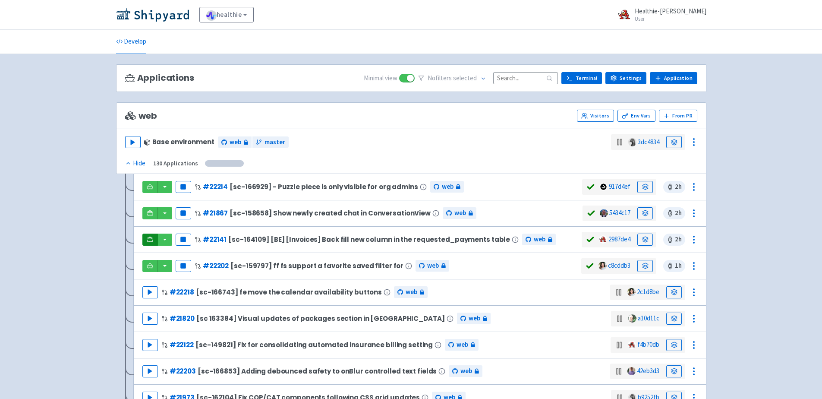  What do you see at coordinates (182, 292) in the screenshot?
I see `a: #22218` at bounding box center [182, 292].